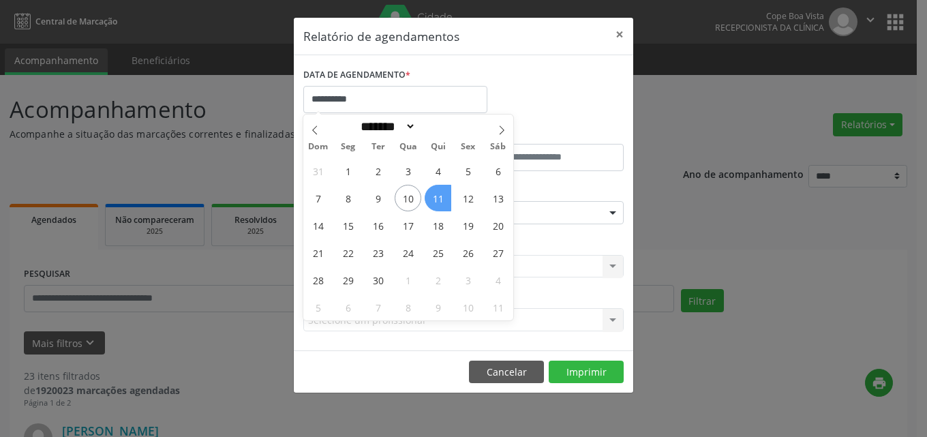 This screenshot has height=437, width=927. Describe the element at coordinates (348, 252) in the screenshot. I see `span: Setembro 22, 2025` at that location.